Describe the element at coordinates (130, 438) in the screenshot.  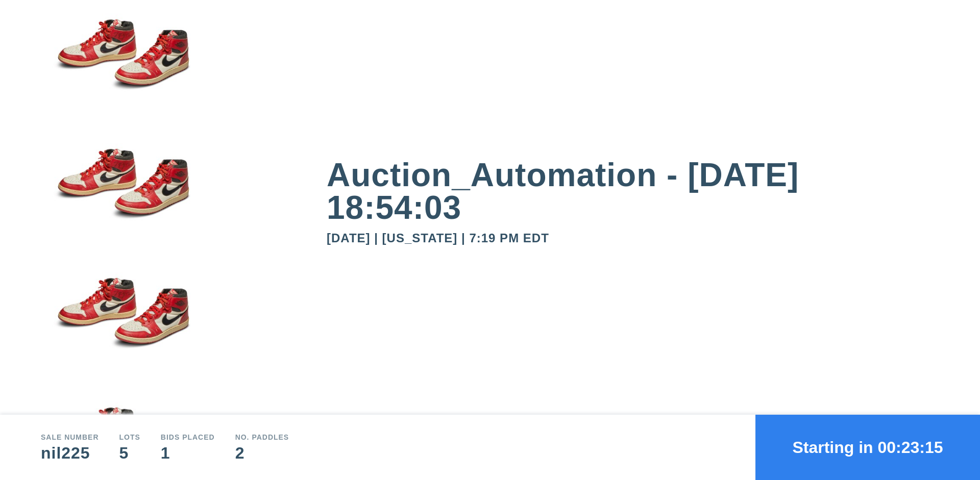
I see `div: Lots` at that location.